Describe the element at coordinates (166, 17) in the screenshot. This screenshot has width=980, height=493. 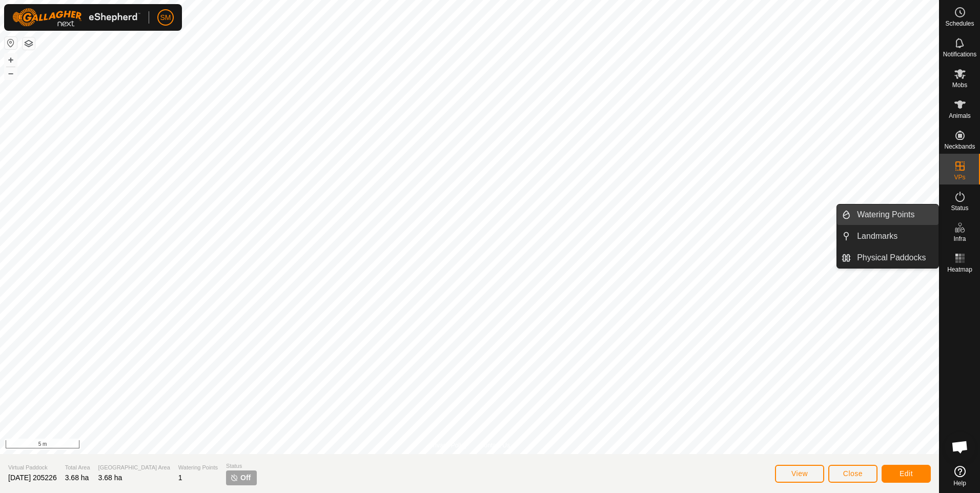
I see `span: SM` at that location.